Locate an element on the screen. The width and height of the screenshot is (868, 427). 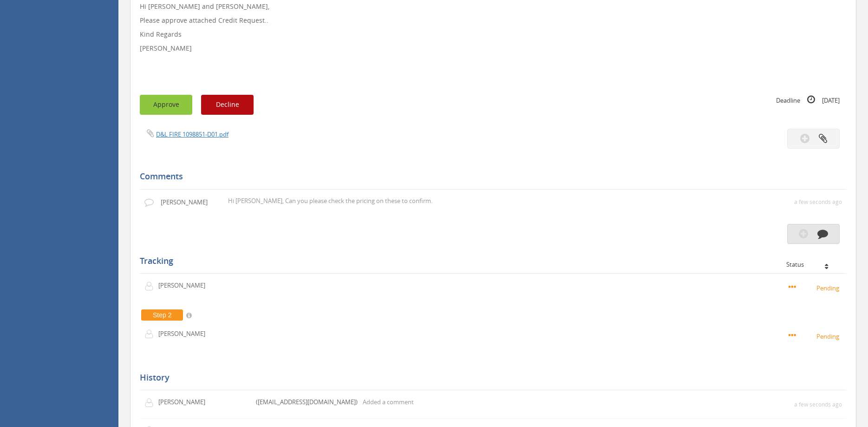
p: Added a comment is located at coordinates (388, 402).